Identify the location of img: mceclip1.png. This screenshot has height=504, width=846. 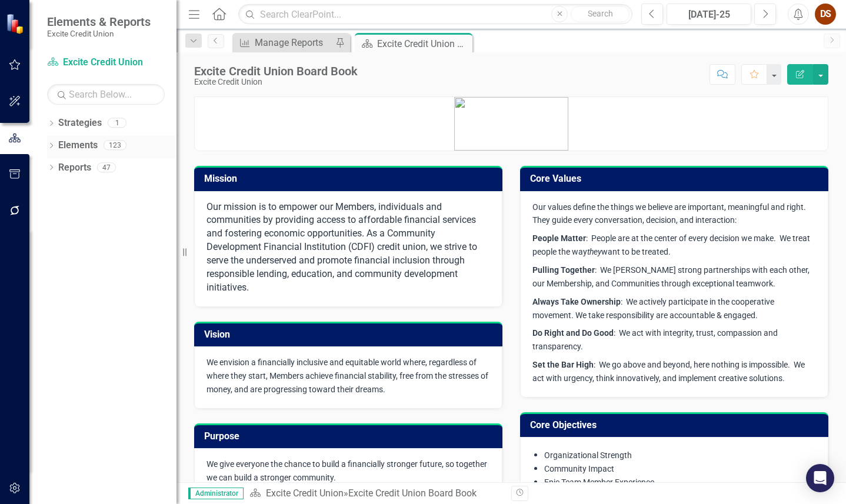
(511, 124).